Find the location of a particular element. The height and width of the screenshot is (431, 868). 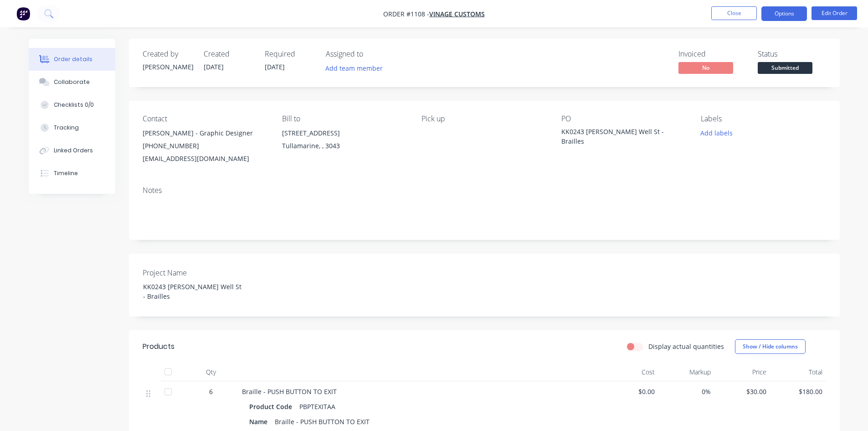

div: Timeline is located at coordinates (66, 173).